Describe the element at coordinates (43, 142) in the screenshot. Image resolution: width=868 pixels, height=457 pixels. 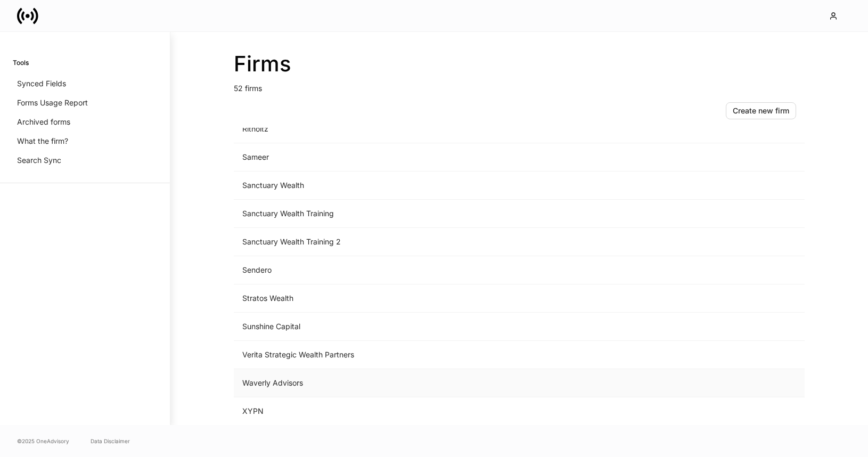
I see `p: What the firm?` at that location.